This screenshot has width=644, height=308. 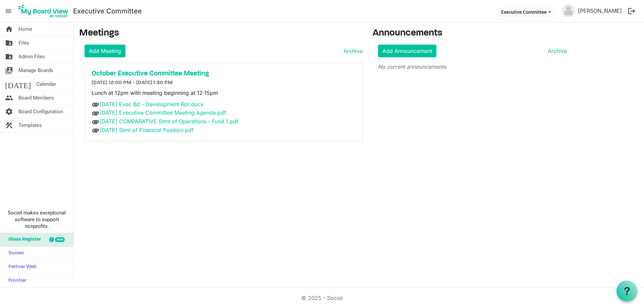 I want to click on span: Frontier, so click(x=16, y=281).